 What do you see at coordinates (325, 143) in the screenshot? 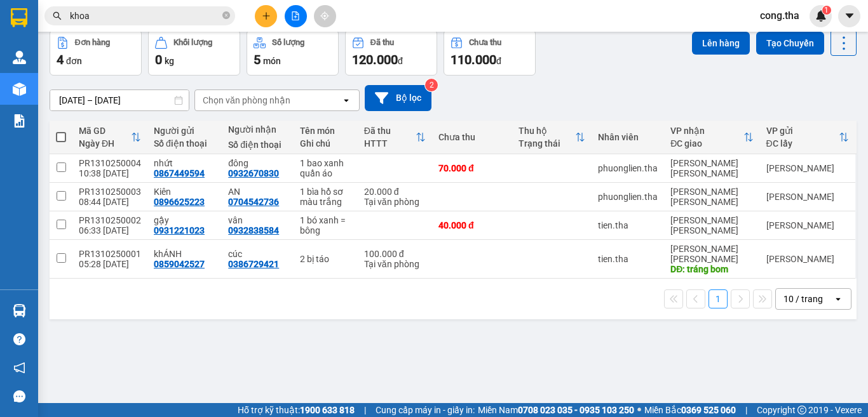
I see `div: Ghi chú` at bounding box center [325, 143].